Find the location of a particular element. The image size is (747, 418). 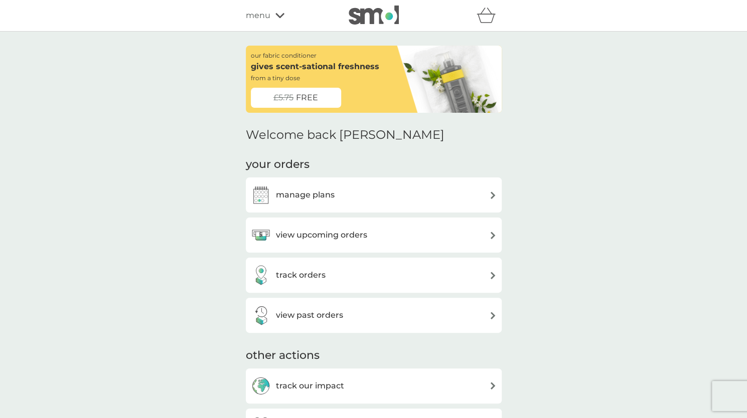

span: menu is located at coordinates (258, 16).